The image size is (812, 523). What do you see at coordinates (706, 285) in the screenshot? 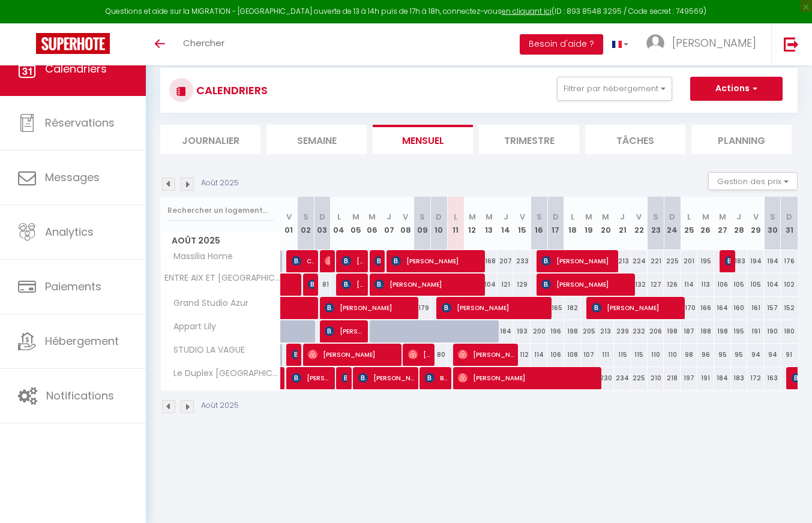
I see `div: 113` at bounding box center [706, 285].